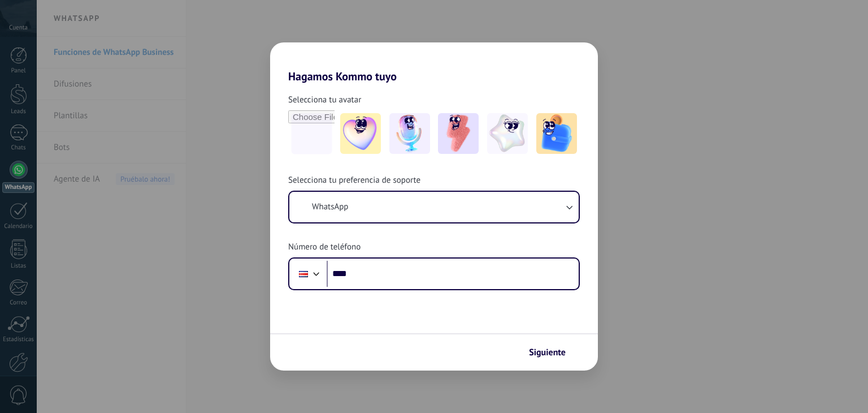 The width and height of the screenshot is (868, 413). I want to click on img: -1.jpeg, so click(361, 133).